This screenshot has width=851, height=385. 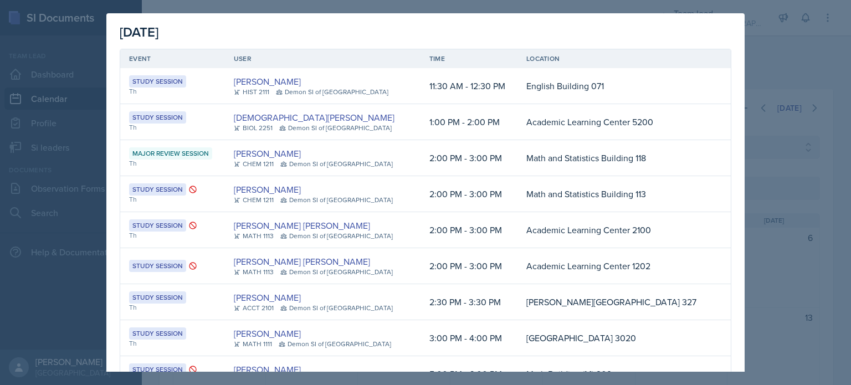 What do you see at coordinates (253, 344) in the screenshot?
I see `div: MATH 1111` at bounding box center [253, 344].